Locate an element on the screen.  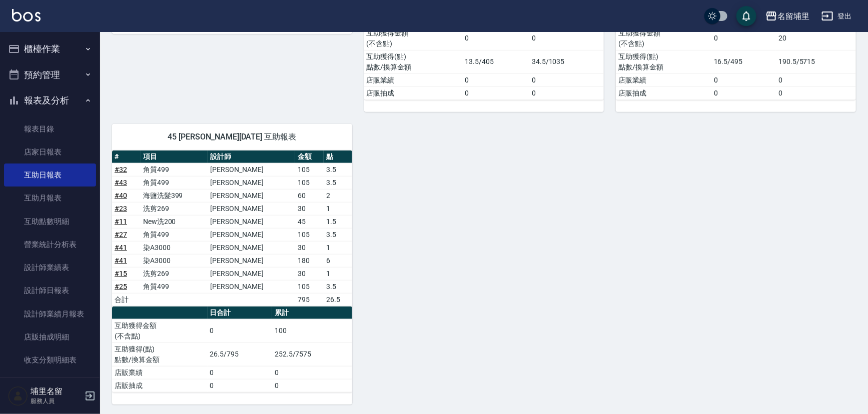
a: 設計師業績月報表 is located at coordinates (50, 314).